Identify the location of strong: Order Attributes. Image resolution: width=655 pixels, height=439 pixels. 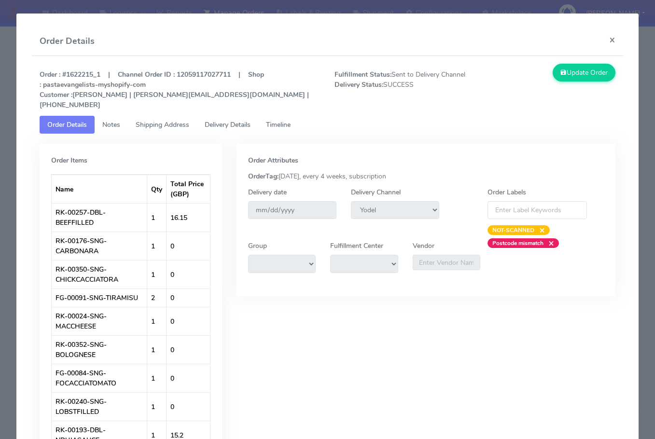
(273, 160).